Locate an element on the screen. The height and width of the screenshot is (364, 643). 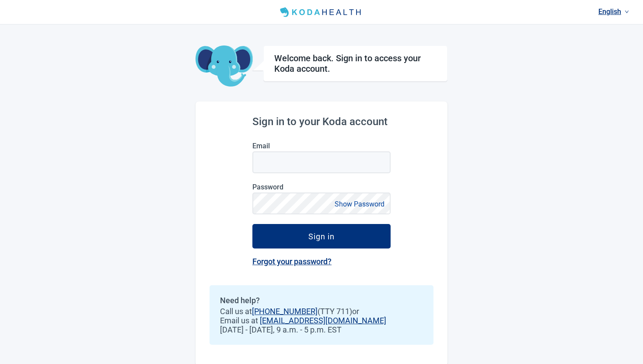
h2: Sign in to your Koda account is located at coordinates (322, 121).